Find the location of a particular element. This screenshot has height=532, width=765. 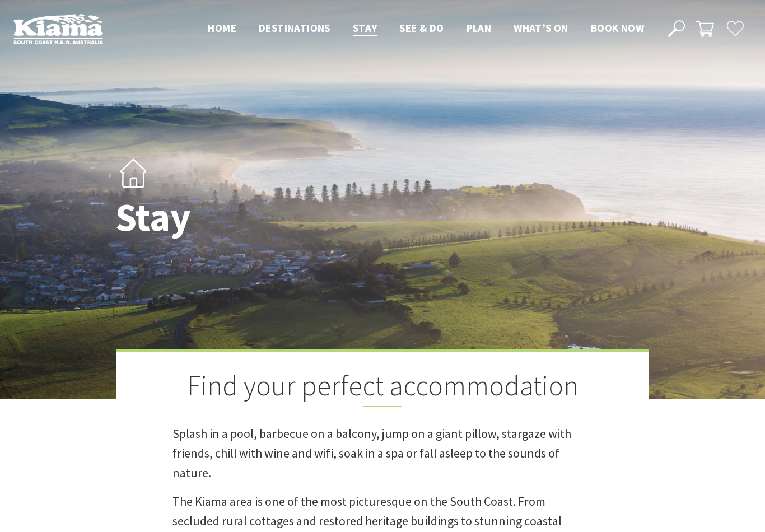

h1: Stay is located at coordinates (273, 217).